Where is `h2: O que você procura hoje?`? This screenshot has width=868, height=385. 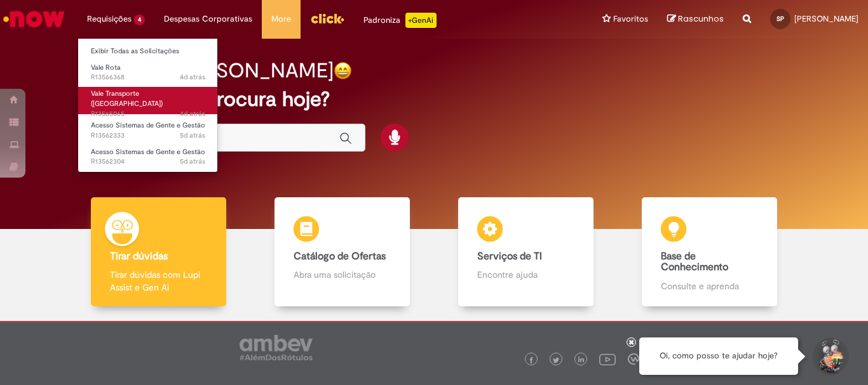 h2: O que você procura hoje? is located at coordinates (434, 99).